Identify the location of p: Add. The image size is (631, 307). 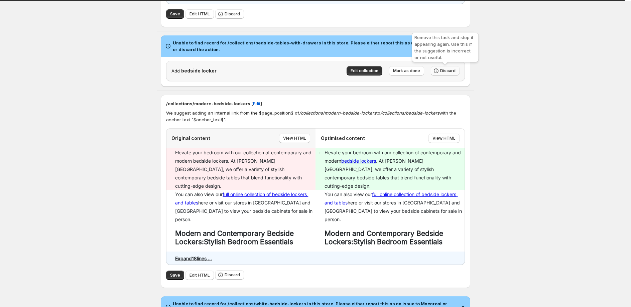
(242, 71).